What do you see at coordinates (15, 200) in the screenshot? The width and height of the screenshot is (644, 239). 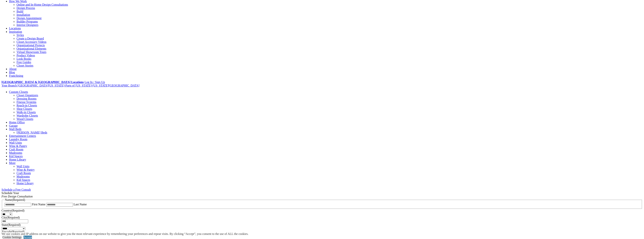 I see `legend: Name` at bounding box center [15, 200].